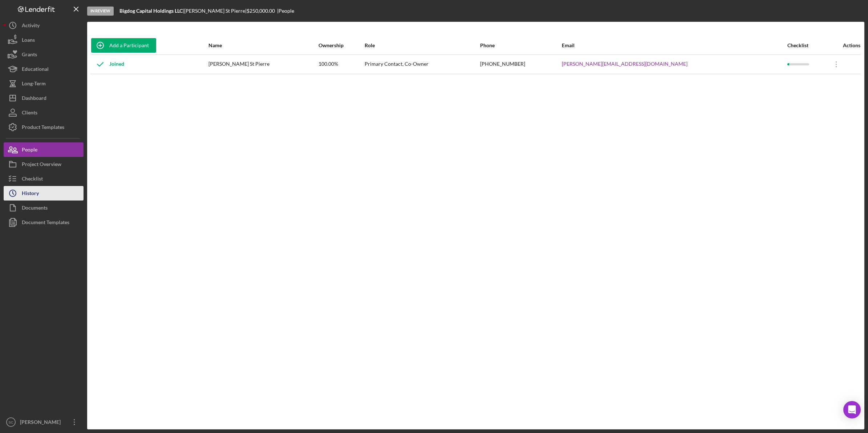 This screenshot has height=433, width=868. What do you see at coordinates (43, 128) in the screenshot?
I see `div: Product Templates` at bounding box center [43, 128].